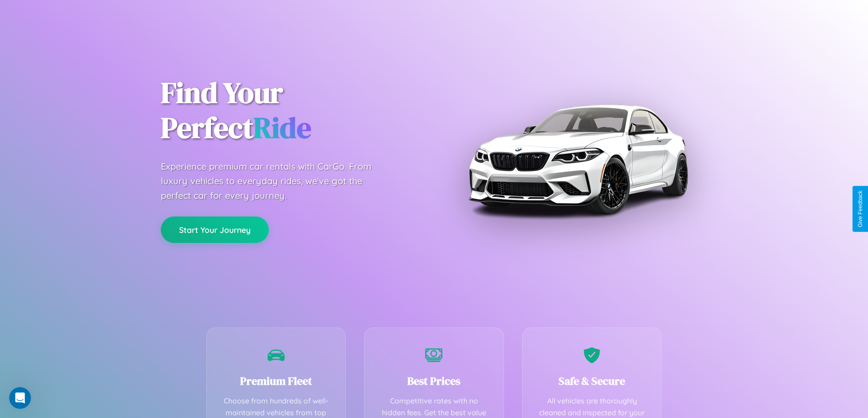  What do you see at coordinates (215, 230) in the screenshot?
I see `button: Start Your Journey` at bounding box center [215, 230].